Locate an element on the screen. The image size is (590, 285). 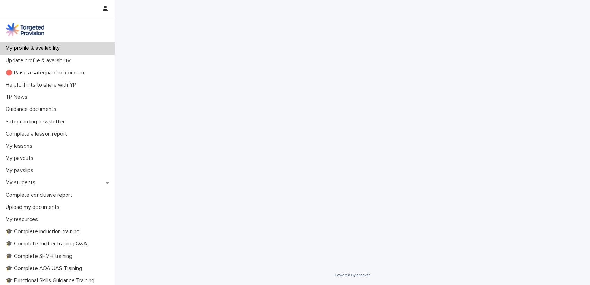
p: 🎓 Complete induction training is located at coordinates (44, 231).